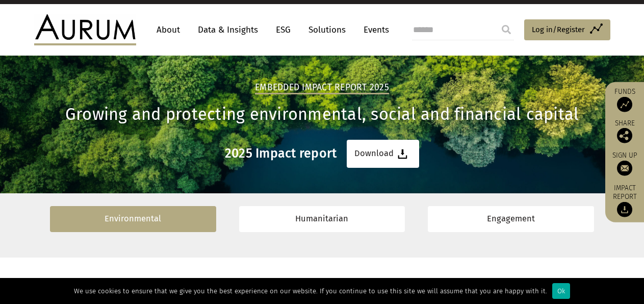 This screenshot has width=644, height=304. I want to click on span: Log in/Register, so click(559, 30).